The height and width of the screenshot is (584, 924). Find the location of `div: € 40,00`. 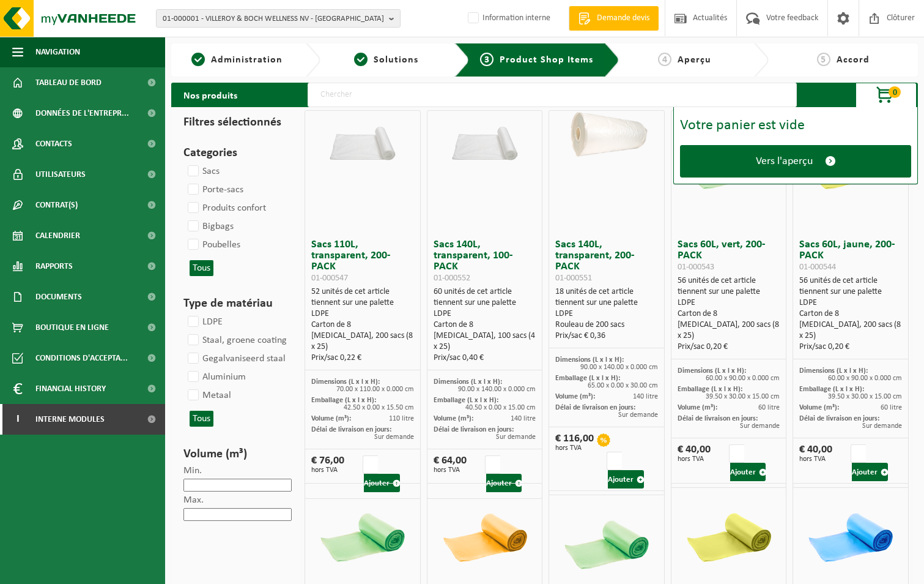

div: € 40,00 is located at coordinates (816, 454).